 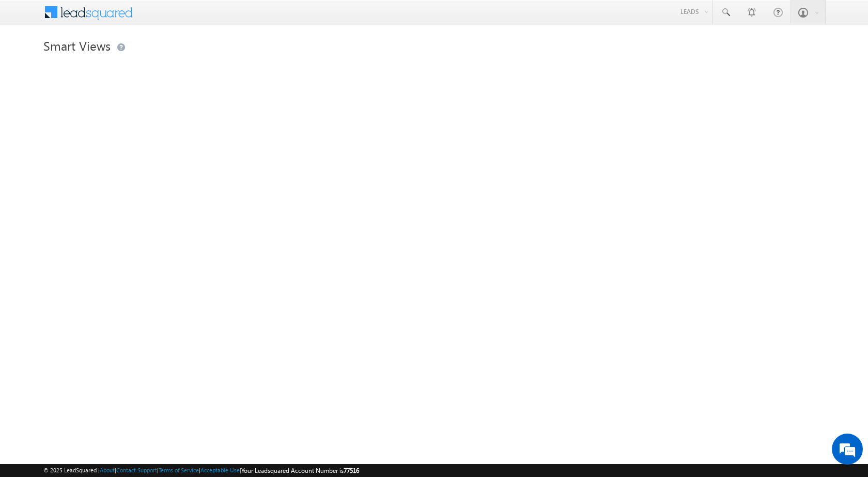 What do you see at coordinates (137, 470) in the screenshot?
I see `a: Contact Support` at bounding box center [137, 470].